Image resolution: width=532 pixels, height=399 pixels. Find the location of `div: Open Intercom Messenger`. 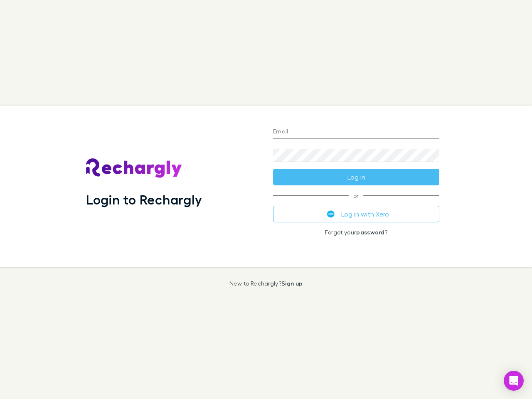

div: Open Intercom Messenger is located at coordinates (514, 381).